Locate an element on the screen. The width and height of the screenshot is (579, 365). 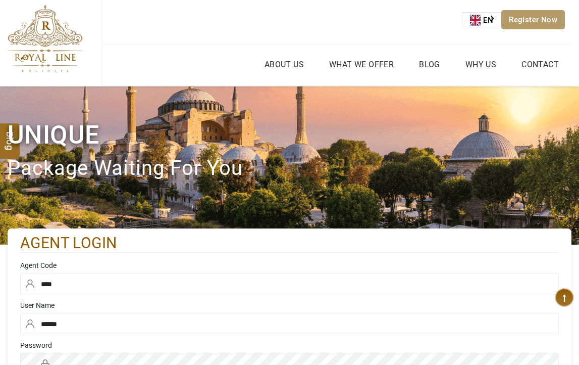
h2: agent login is located at coordinates (289, 243).